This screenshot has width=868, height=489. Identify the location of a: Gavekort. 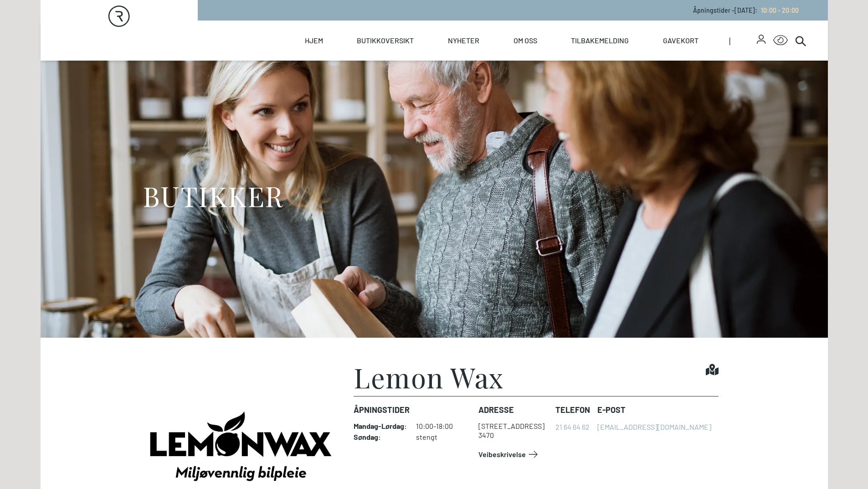
(681, 40).